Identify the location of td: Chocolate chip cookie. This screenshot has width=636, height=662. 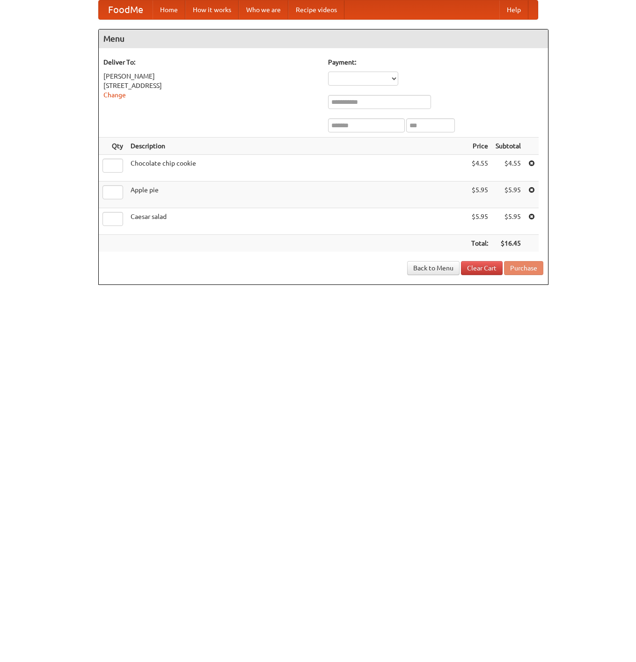
(297, 168).